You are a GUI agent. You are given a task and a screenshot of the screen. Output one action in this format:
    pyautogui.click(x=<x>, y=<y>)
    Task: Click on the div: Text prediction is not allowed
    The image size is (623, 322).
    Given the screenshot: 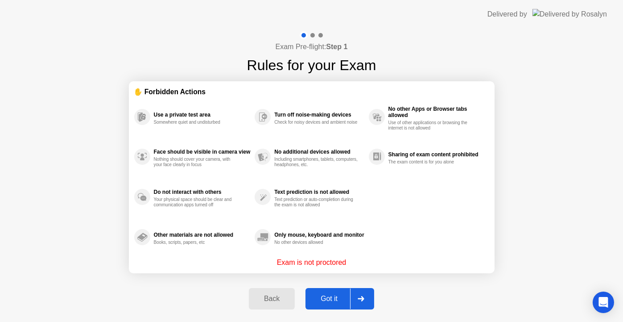 What is the action you would take?
    pyautogui.click(x=319, y=192)
    